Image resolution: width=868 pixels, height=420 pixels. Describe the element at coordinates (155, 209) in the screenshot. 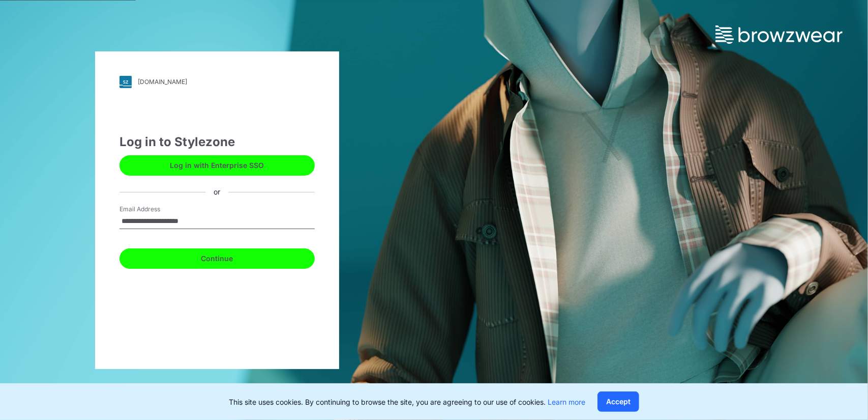

I see `label: Email Address` at that location.